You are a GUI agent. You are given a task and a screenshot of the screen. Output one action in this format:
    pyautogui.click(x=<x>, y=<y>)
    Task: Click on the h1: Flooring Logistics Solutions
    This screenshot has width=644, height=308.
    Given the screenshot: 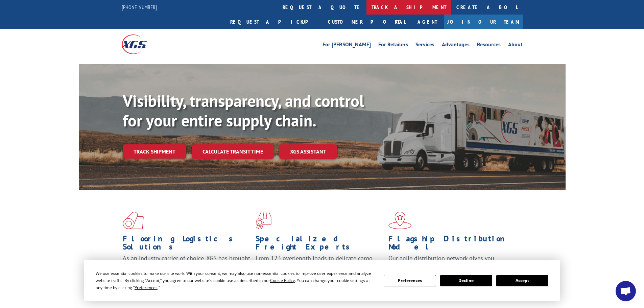 What is the action you would take?
    pyautogui.click(x=186, y=244)
    